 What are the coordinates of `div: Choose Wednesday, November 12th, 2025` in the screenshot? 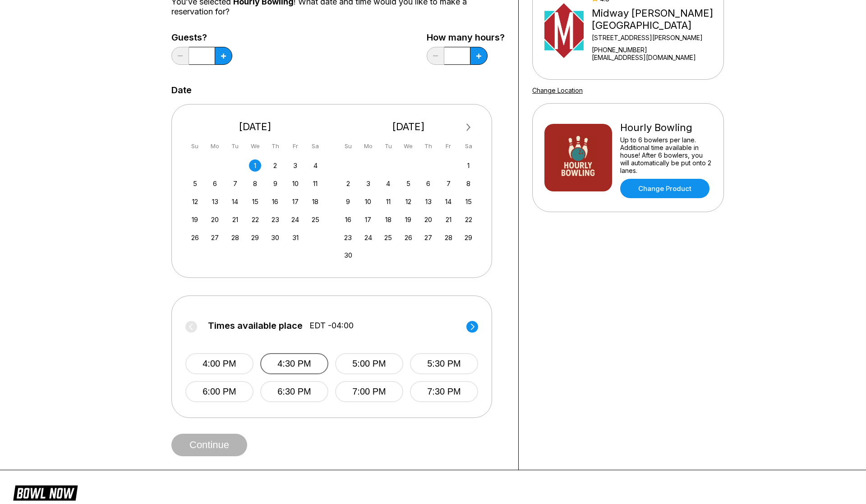 It's located at (408, 202).